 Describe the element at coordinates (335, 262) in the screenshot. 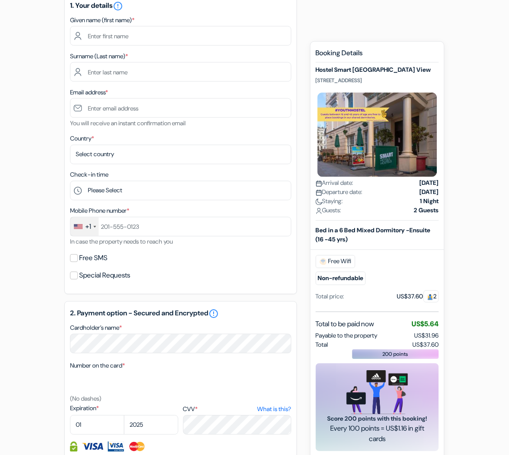

I see `span: Free Wifi` at that location.